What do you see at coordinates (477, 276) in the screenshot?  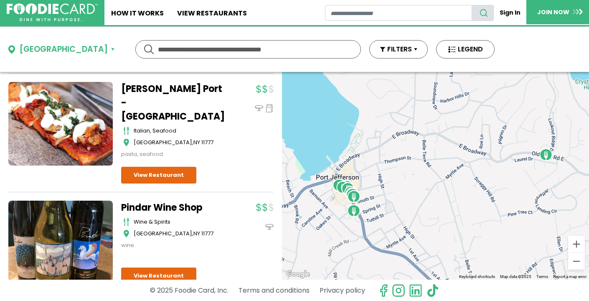 I see `button: Keyboard shortcuts` at bounding box center [477, 276].